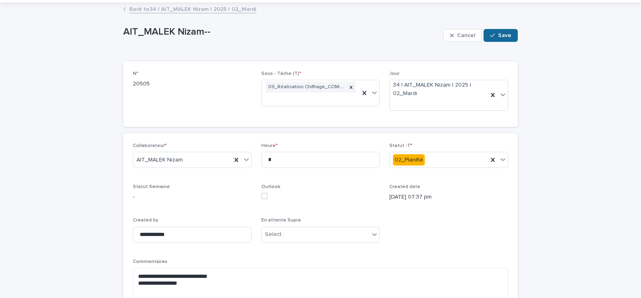 This screenshot has height=298, width=641. What do you see at coordinates (281, 32) in the screenshot?
I see `p: AIT_MALEK Nizam--` at bounding box center [281, 32].